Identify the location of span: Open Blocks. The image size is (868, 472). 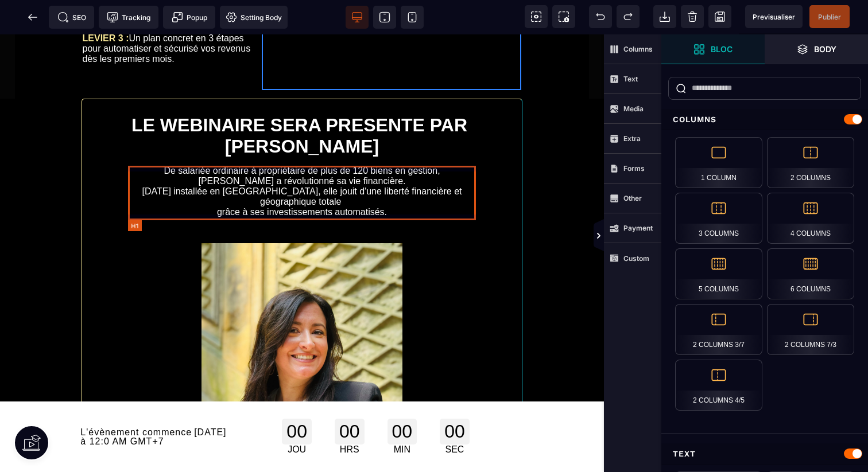
(713, 50).